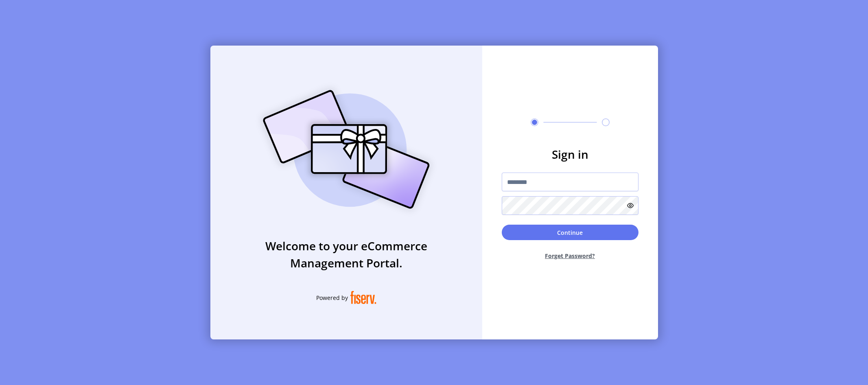 This screenshot has width=868, height=385. I want to click on h3: Welcome to your eCommerce Management Portal., so click(346, 255).